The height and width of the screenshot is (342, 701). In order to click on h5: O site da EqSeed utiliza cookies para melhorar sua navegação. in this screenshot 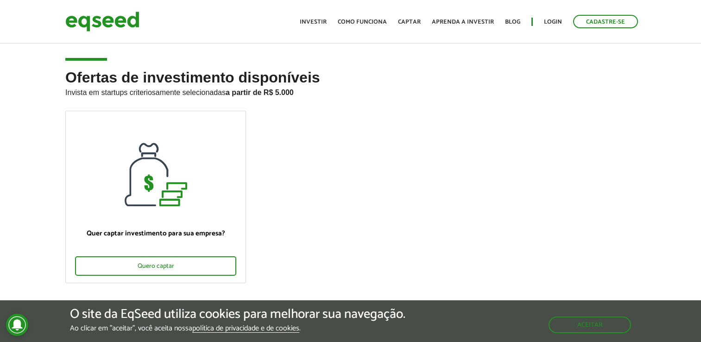, I will do `click(238, 314)`.